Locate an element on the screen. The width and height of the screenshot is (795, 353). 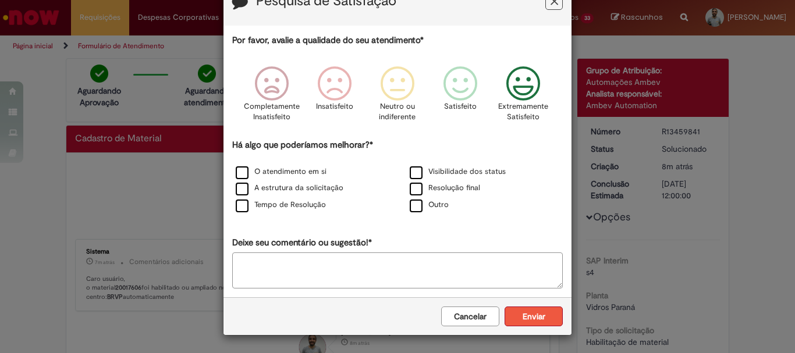
label: Outro is located at coordinates (429, 205).